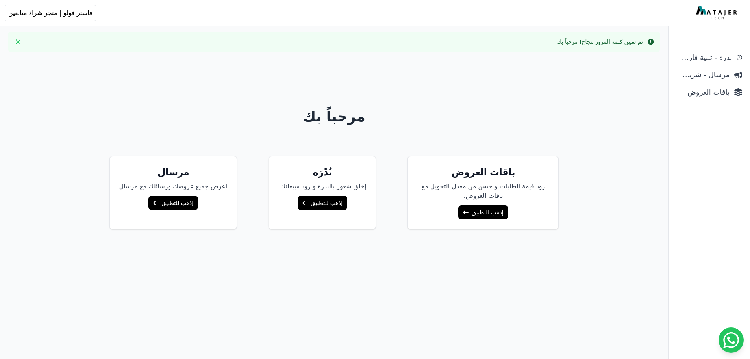  What do you see at coordinates (703, 92) in the screenshot?
I see `span: باقات العروض` at bounding box center [703, 92].